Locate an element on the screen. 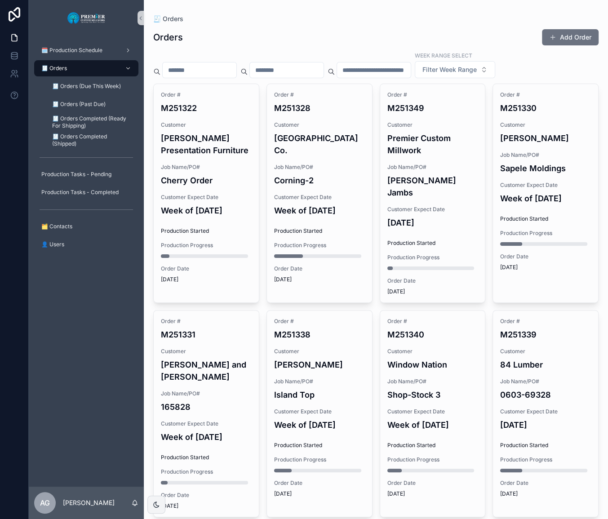 The image size is (608, 519). h4: Shop-Stock 3 is located at coordinates (433, 395).